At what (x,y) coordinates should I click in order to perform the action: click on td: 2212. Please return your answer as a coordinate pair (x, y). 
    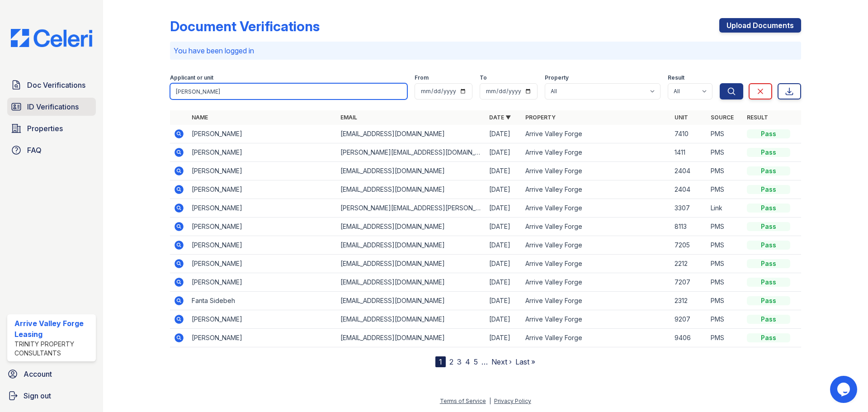
    Looking at the image, I should click on (689, 264).